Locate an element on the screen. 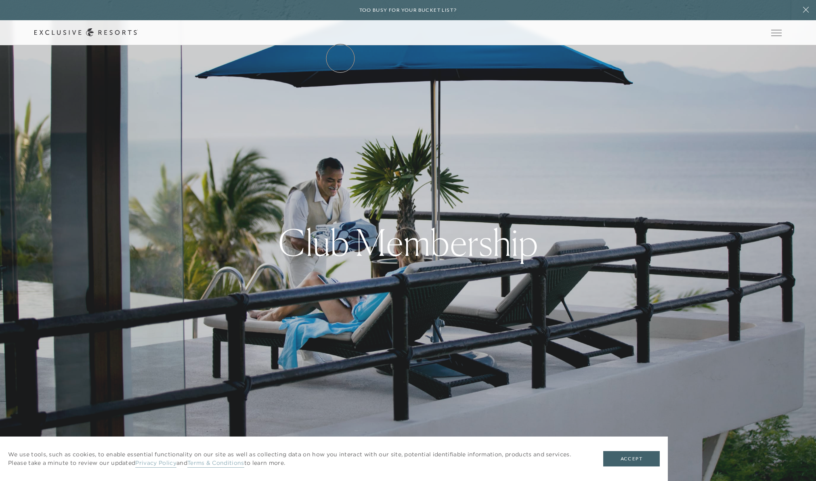  a: Terms & Conditions is located at coordinates (216, 463).